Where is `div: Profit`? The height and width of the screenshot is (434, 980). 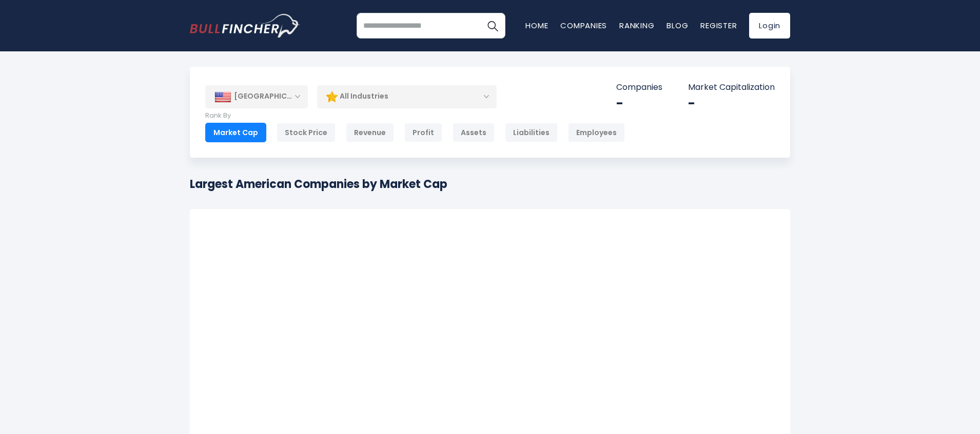
div: Profit is located at coordinates (423, 133).